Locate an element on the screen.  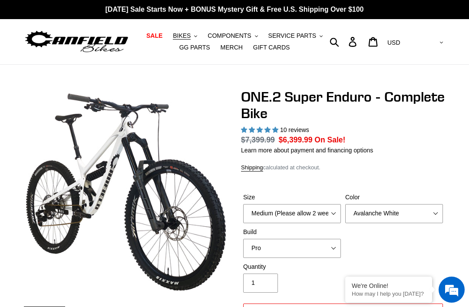
a: Learn more about payment and financing options is located at coordinates (307, 150).